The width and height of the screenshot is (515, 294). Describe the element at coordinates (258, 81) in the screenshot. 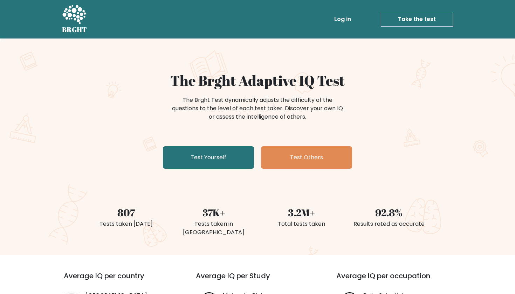

I see `h1: The Brght Adaptive IQ Test` at that location.